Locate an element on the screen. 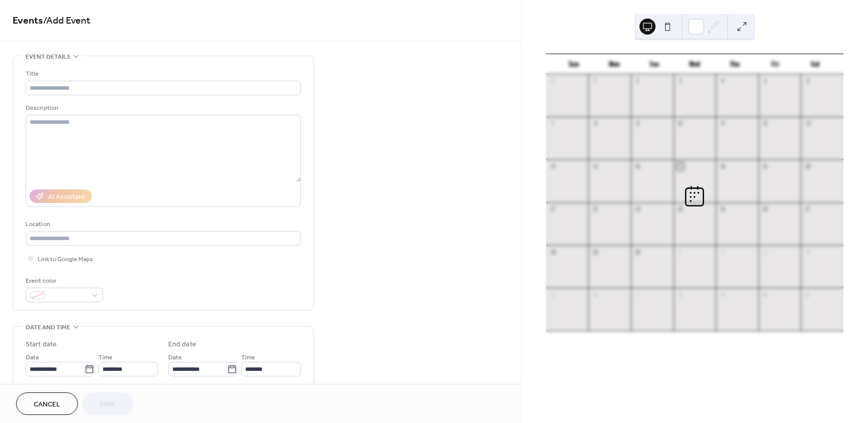 Image resolution: width=868 pixels, height=423 pixels. div: Location is located at coordinates (162, 224).